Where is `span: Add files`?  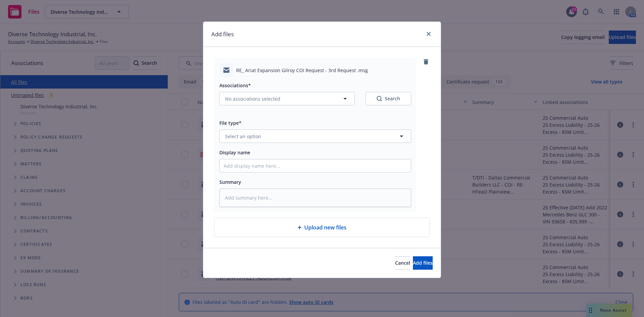
span: Add files is located at coordinates (423, 263).